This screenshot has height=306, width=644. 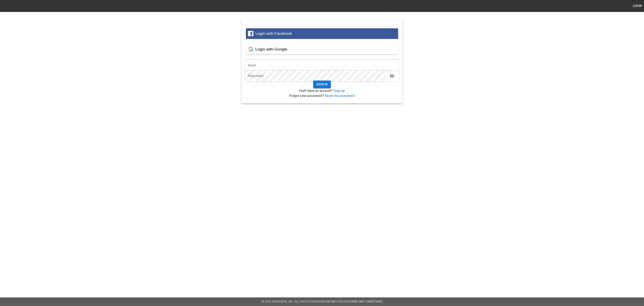 I want to click on a: Sign up, so click(x=339, y=91).